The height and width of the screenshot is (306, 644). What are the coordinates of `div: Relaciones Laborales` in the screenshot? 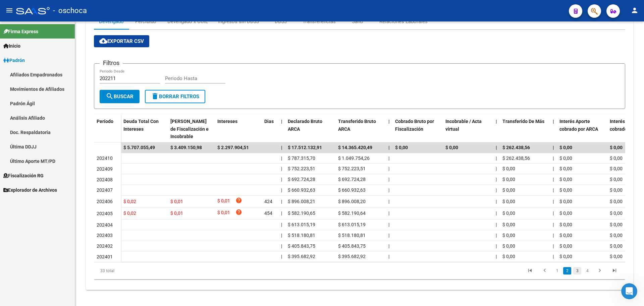 It's located at (404, 22).